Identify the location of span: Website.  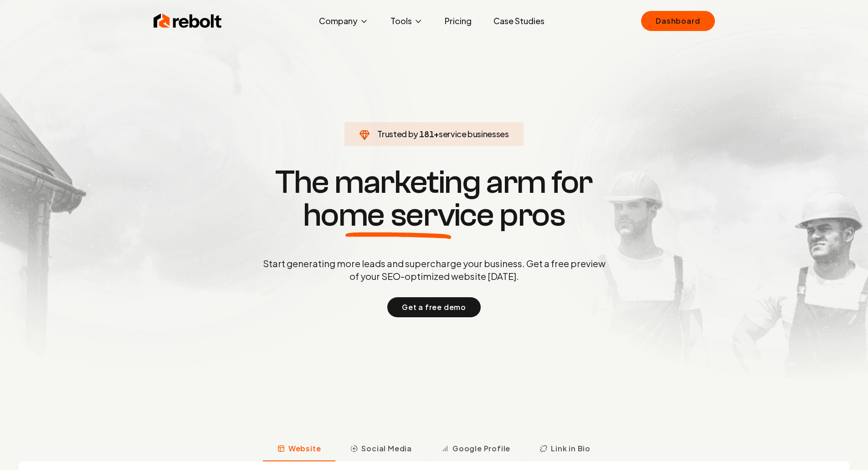
(305, 449).